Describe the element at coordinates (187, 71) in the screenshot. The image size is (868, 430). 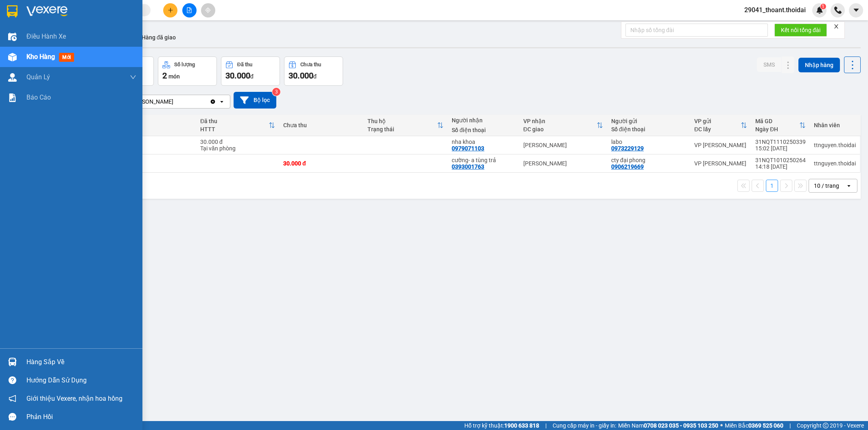
I see `button: Số lượng2món` at that location.